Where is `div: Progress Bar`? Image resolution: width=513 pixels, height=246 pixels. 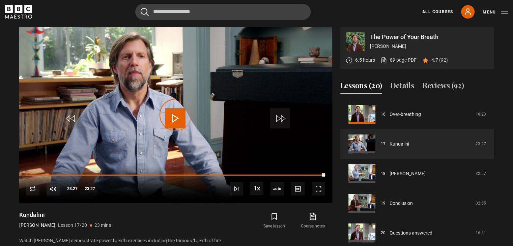
div: Progress Bar is located at coordinates (176, 176).